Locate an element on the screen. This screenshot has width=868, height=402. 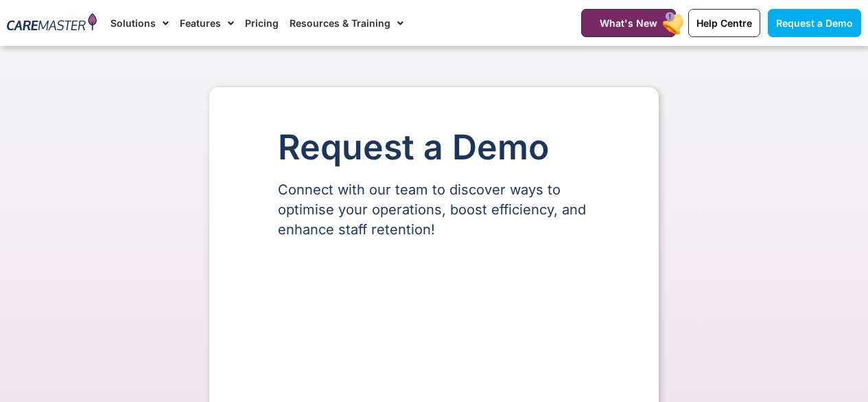
span: Help Centre is located at coordinates (724, 23).